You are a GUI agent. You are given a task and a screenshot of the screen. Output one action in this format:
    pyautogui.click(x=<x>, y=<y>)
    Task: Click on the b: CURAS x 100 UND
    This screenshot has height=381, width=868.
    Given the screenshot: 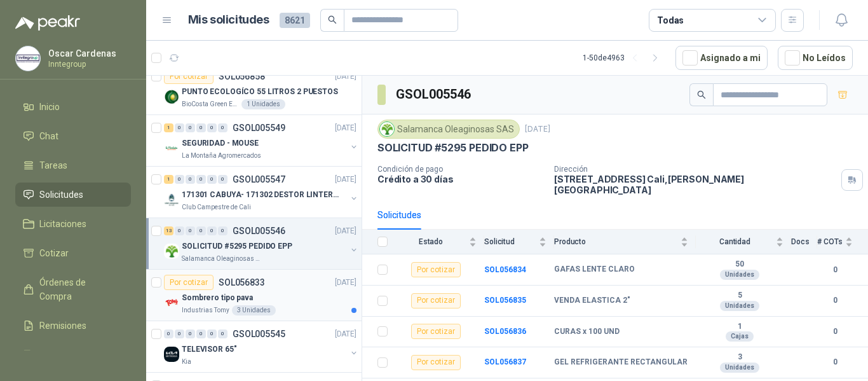 What is the action you would take?
    pyautogui.click(x=586, y=332)
    